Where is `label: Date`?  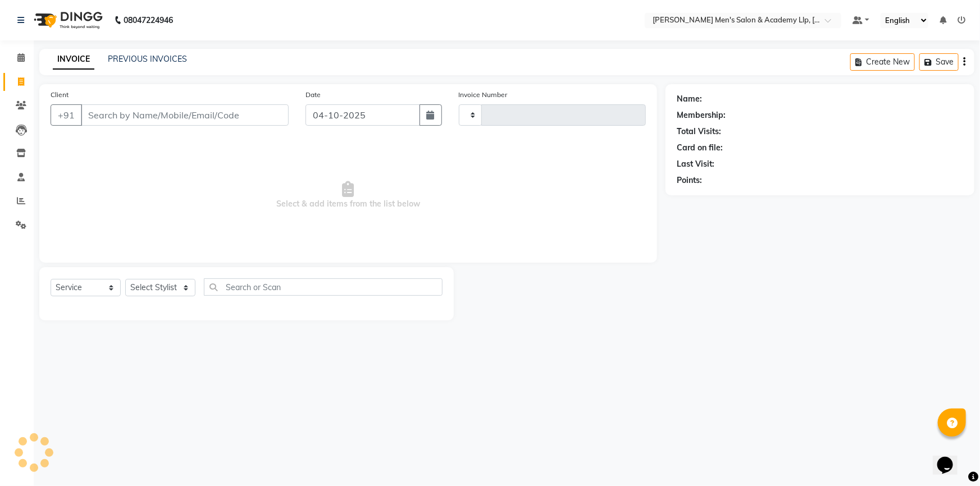
label: Date is located at coordinates (313, 95).